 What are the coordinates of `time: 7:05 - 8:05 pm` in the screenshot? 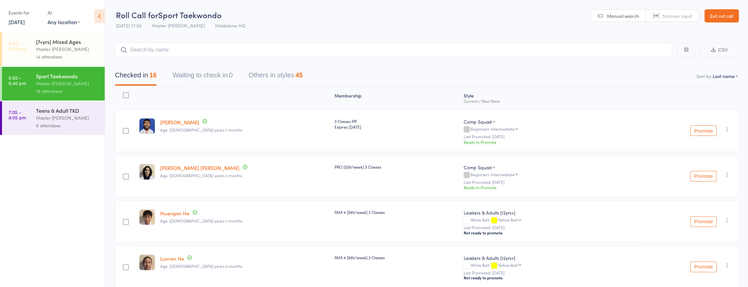 It's located at (17, 115).